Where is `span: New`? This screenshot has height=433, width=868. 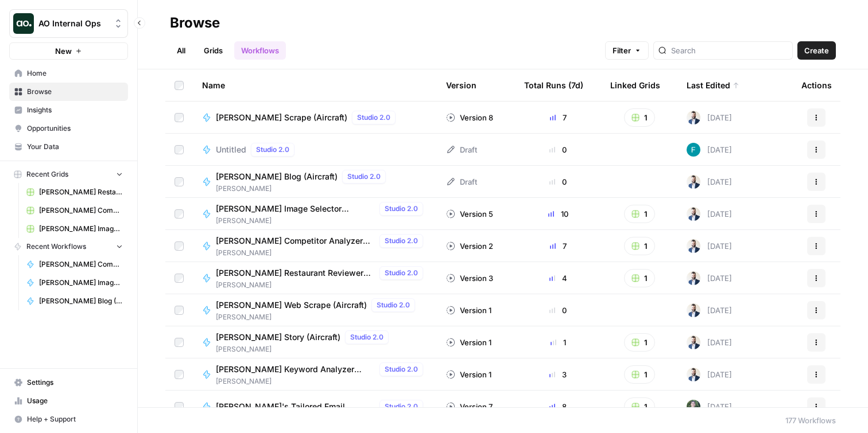 span: New is located at coordinates (63, 51).